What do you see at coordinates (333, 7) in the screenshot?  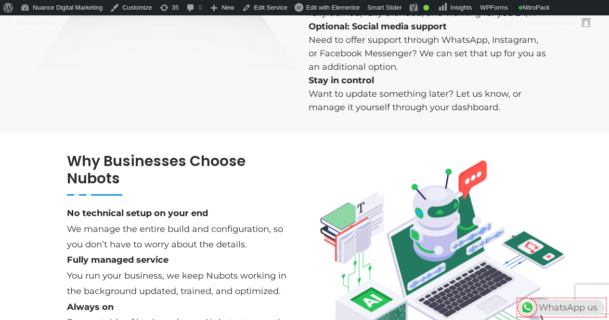 I see `span: Edit with Elementor` at bounding box center [333, 7].